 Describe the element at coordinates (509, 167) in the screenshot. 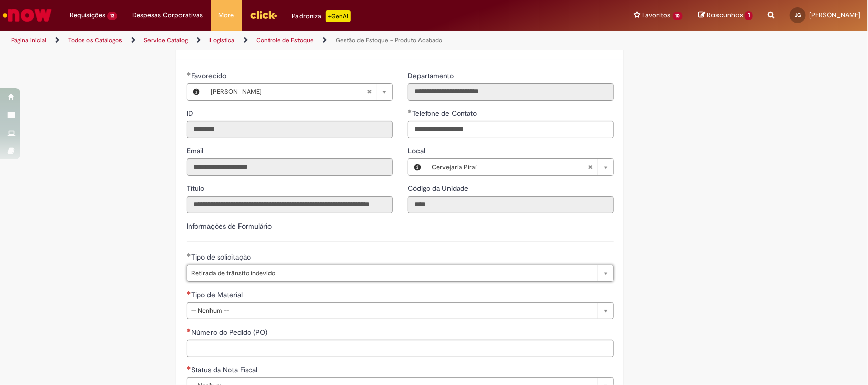

I see `span: Cervejaria Piraí` at that location.